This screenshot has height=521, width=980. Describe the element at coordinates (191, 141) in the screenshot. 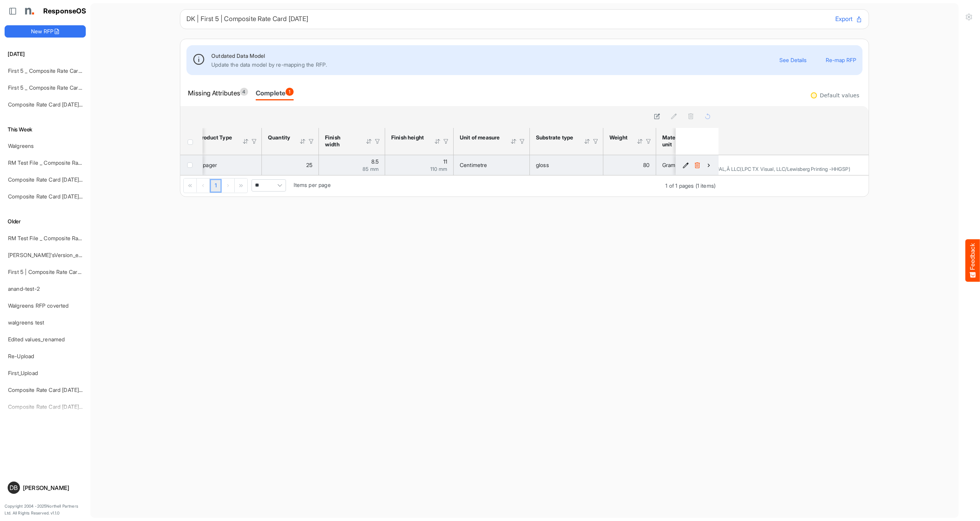

I see `th: Header checkbox` at that location.